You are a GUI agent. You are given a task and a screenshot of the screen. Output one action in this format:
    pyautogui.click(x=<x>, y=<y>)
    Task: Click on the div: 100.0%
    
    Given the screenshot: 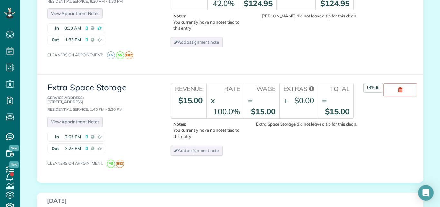 What is the action you would take?
    pyautogui.click(x=227, y=111)
    